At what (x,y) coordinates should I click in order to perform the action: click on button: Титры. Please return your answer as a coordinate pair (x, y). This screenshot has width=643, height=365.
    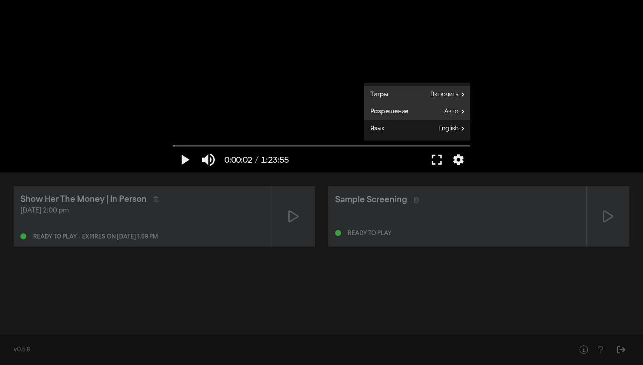
    Looking at the image, I should click on (417, 94).